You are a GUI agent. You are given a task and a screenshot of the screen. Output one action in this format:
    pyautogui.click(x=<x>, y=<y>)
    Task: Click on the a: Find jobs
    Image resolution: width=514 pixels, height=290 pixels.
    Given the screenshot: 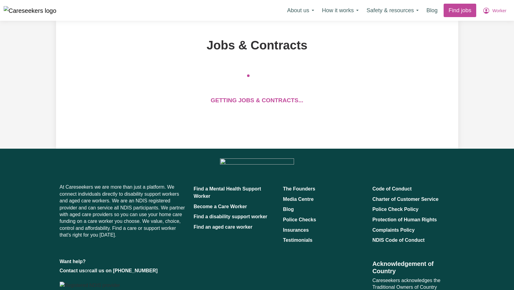 What is the action you would take?
    pyautogui.click(x=460, y=10)
    